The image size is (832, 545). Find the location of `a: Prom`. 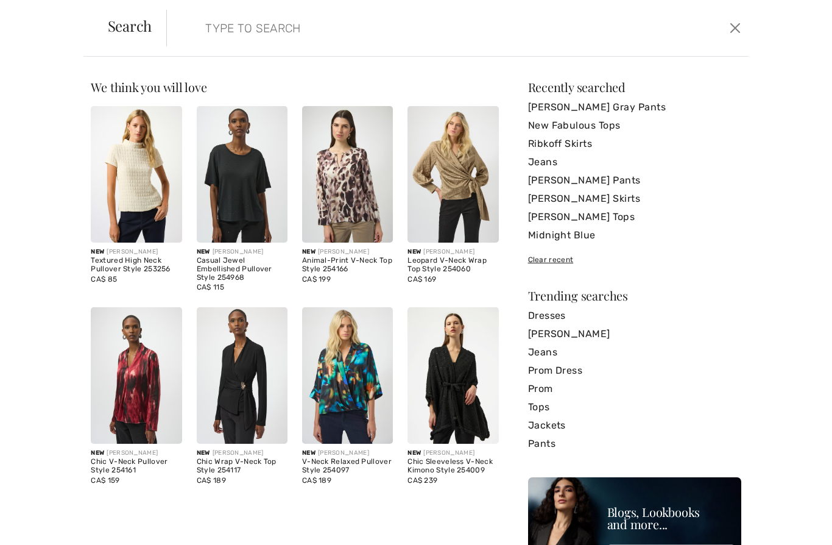

a: Prom is located at coordinates (635, 389).